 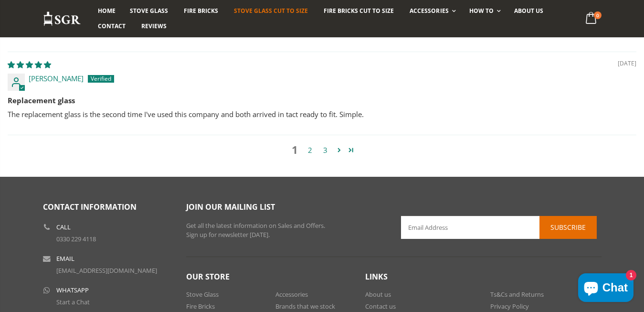 What do you see at coordinates (63, 227) in the screenshot?
I see `b: Call` at bounding box center [63, 227].